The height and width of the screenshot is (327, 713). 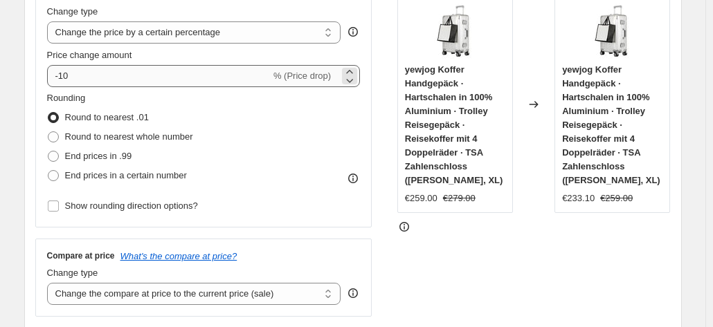 I want to click on strike: €259.00, so click(x=616, y=199).